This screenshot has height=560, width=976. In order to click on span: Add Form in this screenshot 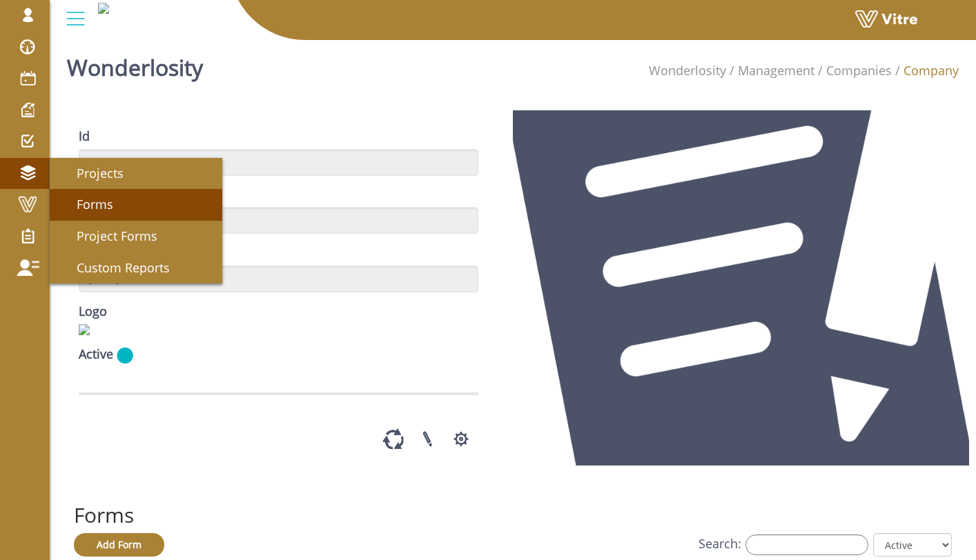, I will do `click(119, 545)`.